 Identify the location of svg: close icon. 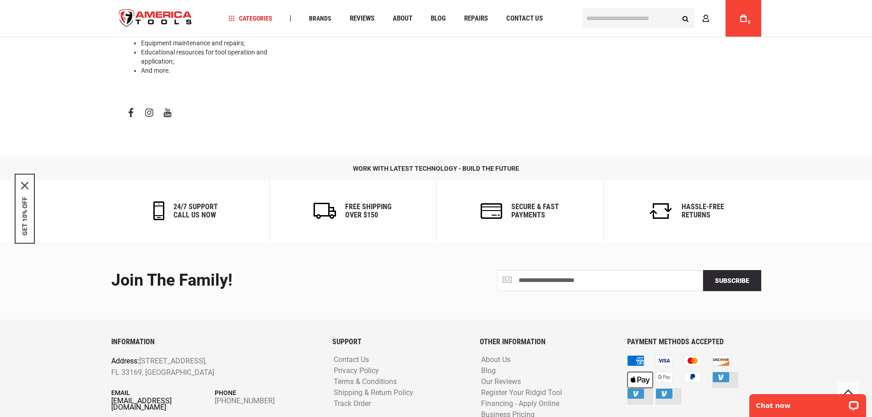
(25, 185).